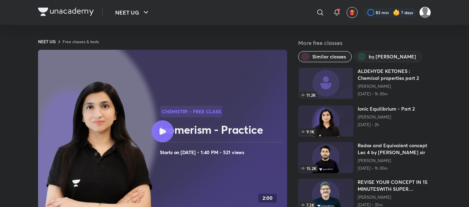  What do you see at coordinates (394, 75) in the screenshot?
I see `h6: ALDEHYDE KETONES : Chemical properties part 2` at bounding box center [394, 75].